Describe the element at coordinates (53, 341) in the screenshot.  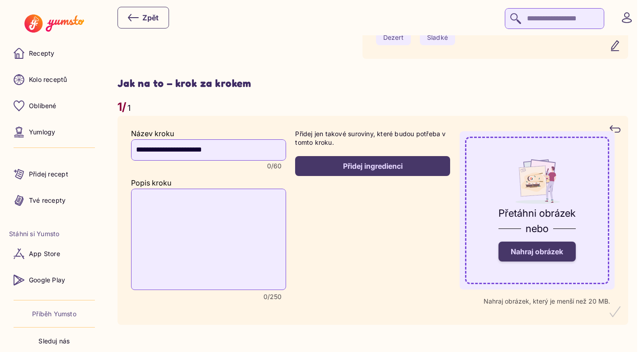
I see `p: Sleduj nás` at that location.